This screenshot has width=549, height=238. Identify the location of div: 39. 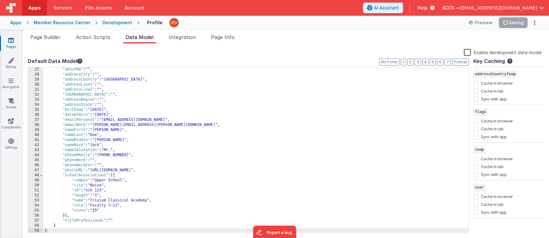
(36, 130).